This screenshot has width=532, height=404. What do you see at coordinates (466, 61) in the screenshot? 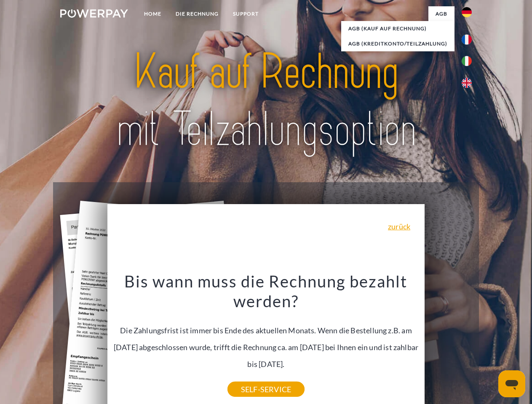
I see `img: it` at bounding box center [466, 61].